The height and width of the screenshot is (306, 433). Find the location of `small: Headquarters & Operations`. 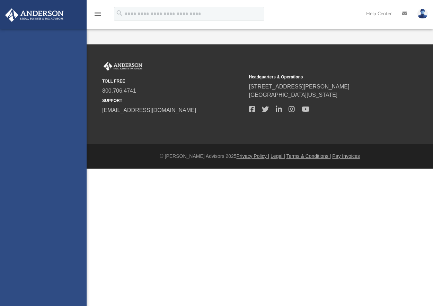

small: Headquarters & Operations is located at coordinates (320, 77).